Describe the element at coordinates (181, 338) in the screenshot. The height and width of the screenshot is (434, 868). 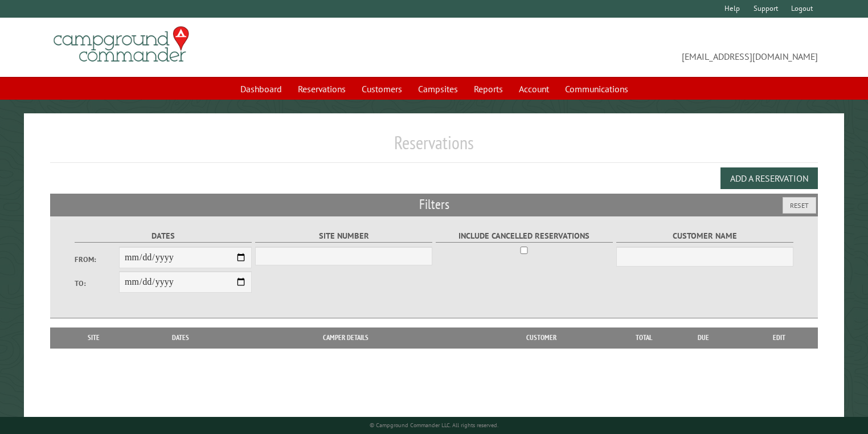
I see `th: Dates` at that location.